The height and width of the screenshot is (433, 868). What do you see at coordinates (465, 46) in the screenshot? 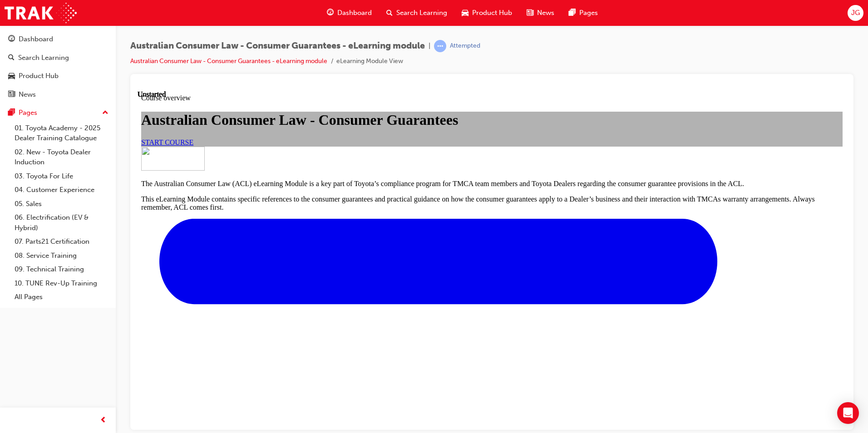
I see `div: Attempted` at bounding box center [465, 46].